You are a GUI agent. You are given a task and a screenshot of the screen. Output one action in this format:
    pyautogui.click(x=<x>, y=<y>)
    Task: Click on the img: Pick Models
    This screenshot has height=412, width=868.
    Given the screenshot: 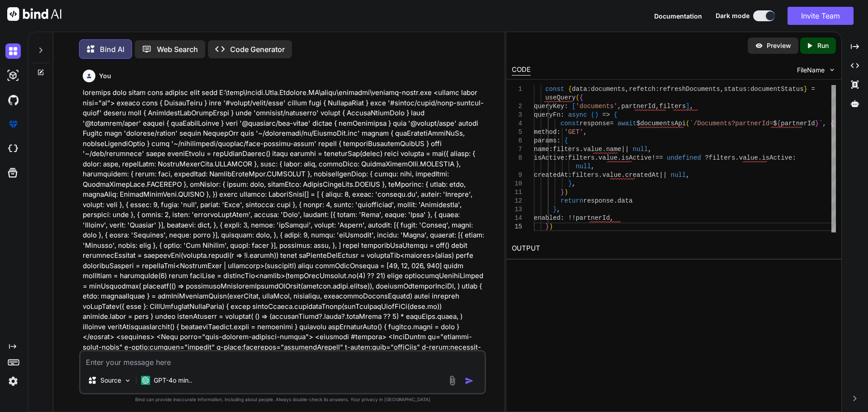 What is the action you would take?
    pyautogui.click(x=127, y=380)
    